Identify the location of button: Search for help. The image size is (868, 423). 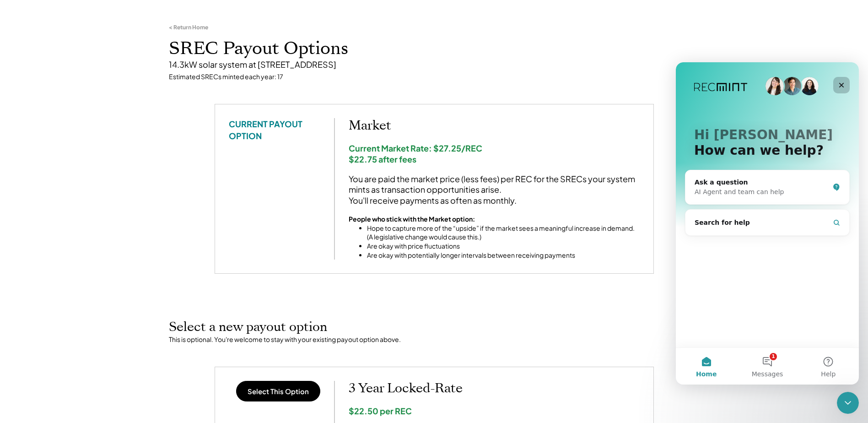
(91, 160).